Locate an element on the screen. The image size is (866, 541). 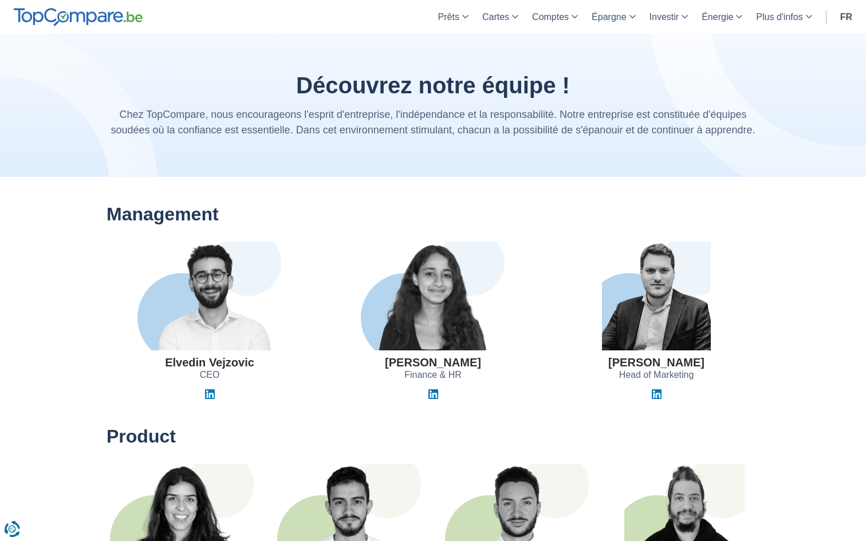
span: Head of Marketing is located at coordinates (657, 375).